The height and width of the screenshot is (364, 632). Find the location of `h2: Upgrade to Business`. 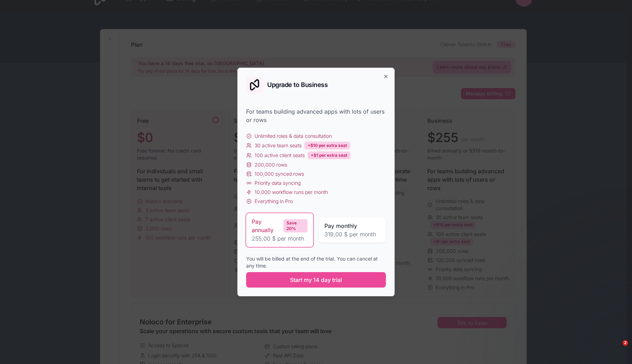

h2: Upgrade to Business is located at coordinates (297, 85).